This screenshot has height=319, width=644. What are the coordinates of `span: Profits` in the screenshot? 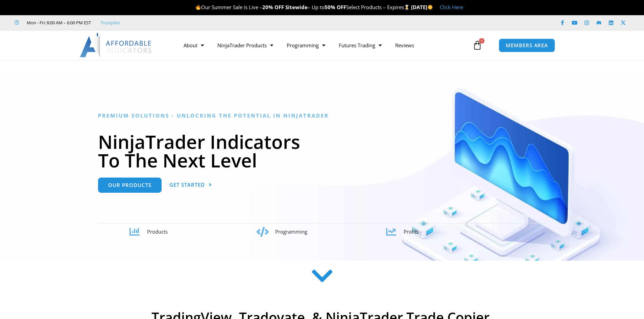 It's located at (411, 232).